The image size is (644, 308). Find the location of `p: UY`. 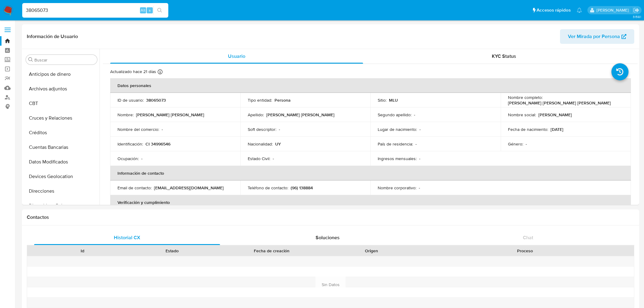

p: UY is located at coordinates (278, 144).